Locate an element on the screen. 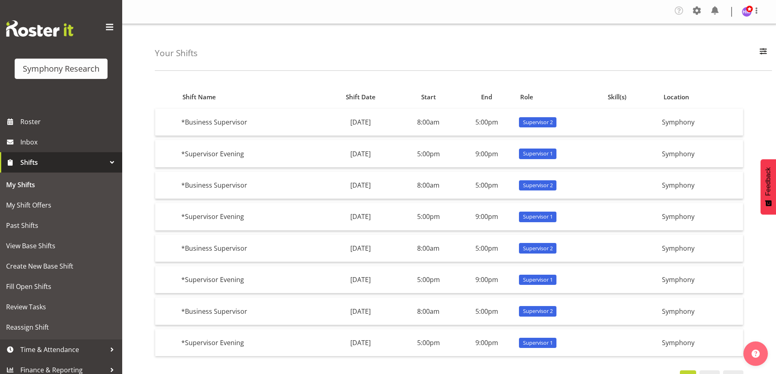  span: Feedback is located at coordinates (768, 182).